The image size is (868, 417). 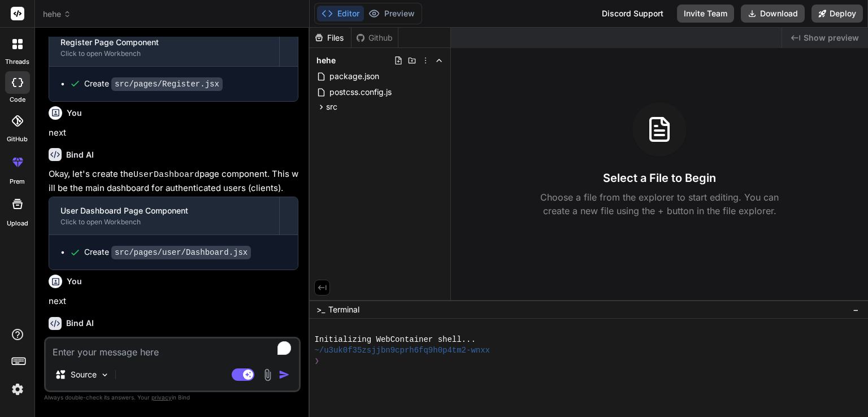 What do you see at coordinates (632, 14) in the screenshot?
I see `div: Discord Support` at bounding box center [632, 14].